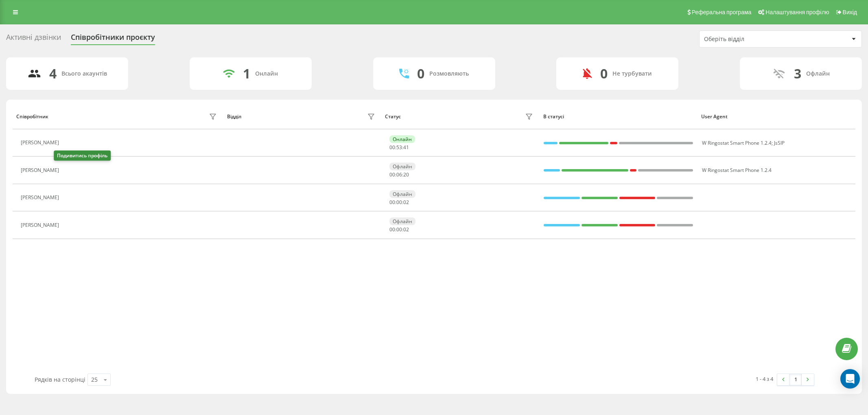 The image size is (868, 415). What do you see at coordinates (721, 12) in the screenshot?
I see `span: Реферальна програма` at bounding box center [721, 12].